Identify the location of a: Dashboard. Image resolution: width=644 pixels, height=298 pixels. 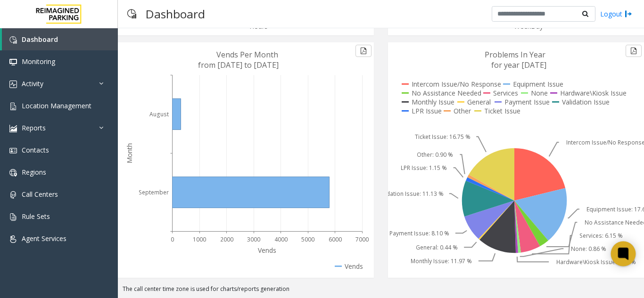
(60, 39).